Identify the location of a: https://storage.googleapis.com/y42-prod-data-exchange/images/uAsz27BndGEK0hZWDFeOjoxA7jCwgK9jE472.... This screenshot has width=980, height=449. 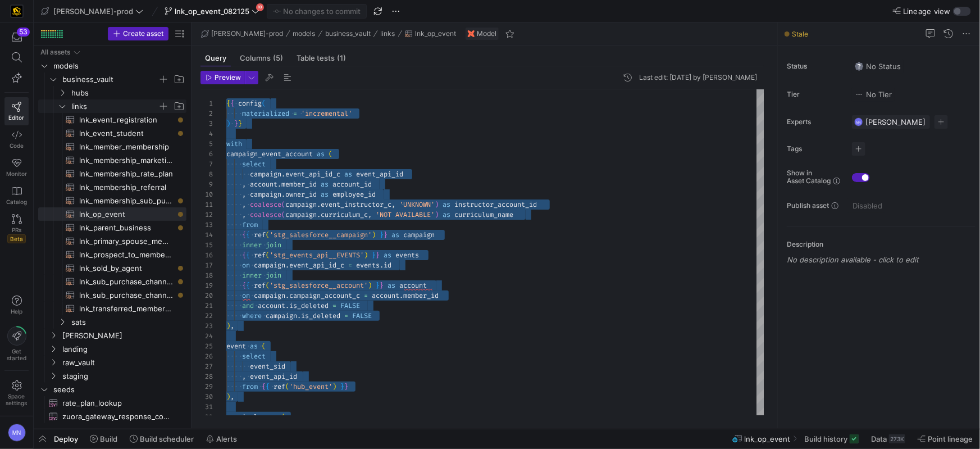
(16, 11).